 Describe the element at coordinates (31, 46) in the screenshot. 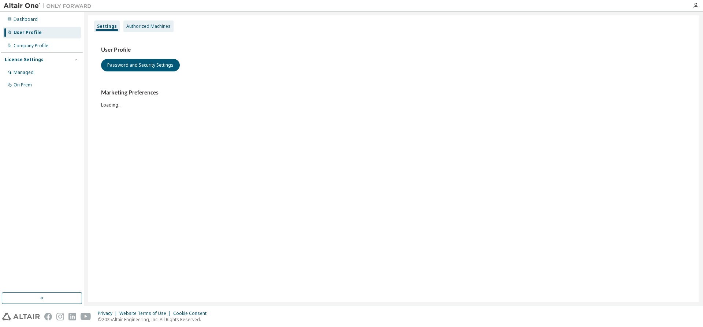

I see `div: Company Profile` at that location.